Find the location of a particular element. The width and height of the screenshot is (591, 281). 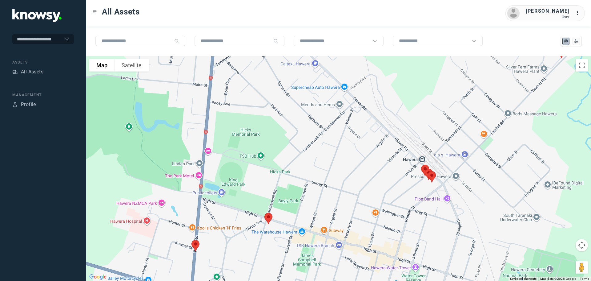

a: Open this area in Google Maps (opens a new window) is located at coordinates (98, 277).